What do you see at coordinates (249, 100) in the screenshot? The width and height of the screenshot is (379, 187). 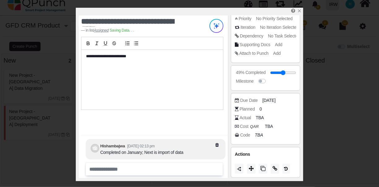 I see `div: Due Date` at bounding box center [249, 100].